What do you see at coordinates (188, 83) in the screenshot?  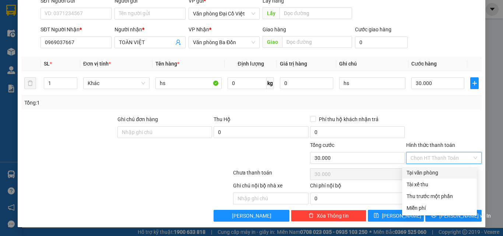 I see `input: VD: Bàn, Ghế` at bounding box center [188, 83].